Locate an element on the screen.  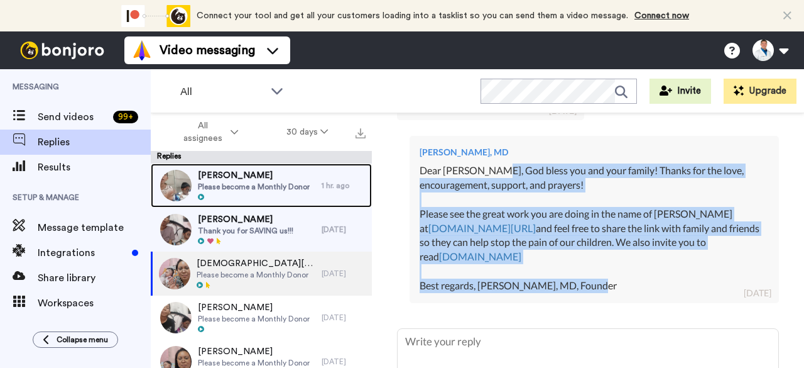
div: 99 + is located at coordinates (126, 117).